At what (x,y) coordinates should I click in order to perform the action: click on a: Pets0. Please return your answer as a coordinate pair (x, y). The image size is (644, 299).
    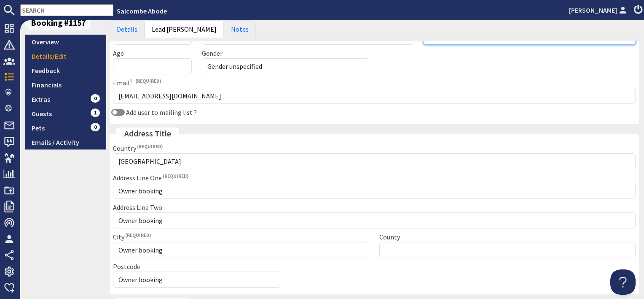
    Looking at the image, I should click on (66, 128).